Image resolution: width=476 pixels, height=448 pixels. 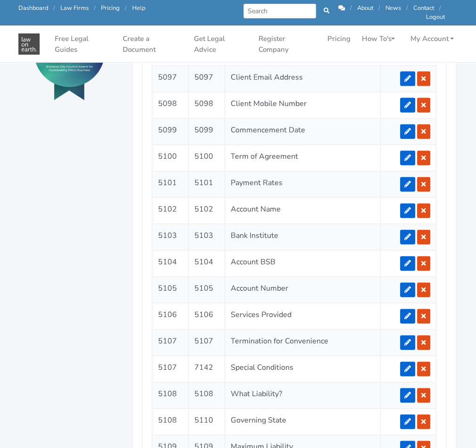 What do you see at coordinates (29, 44) in the screenshot?
I see `img: Law On Earth` at bounding box center [29, 44].